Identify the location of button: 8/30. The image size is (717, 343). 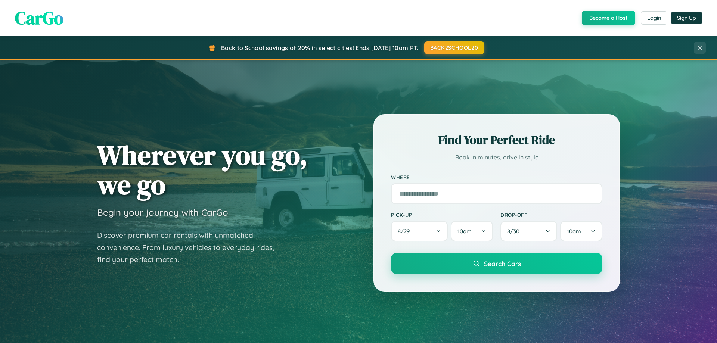
(529, 231).